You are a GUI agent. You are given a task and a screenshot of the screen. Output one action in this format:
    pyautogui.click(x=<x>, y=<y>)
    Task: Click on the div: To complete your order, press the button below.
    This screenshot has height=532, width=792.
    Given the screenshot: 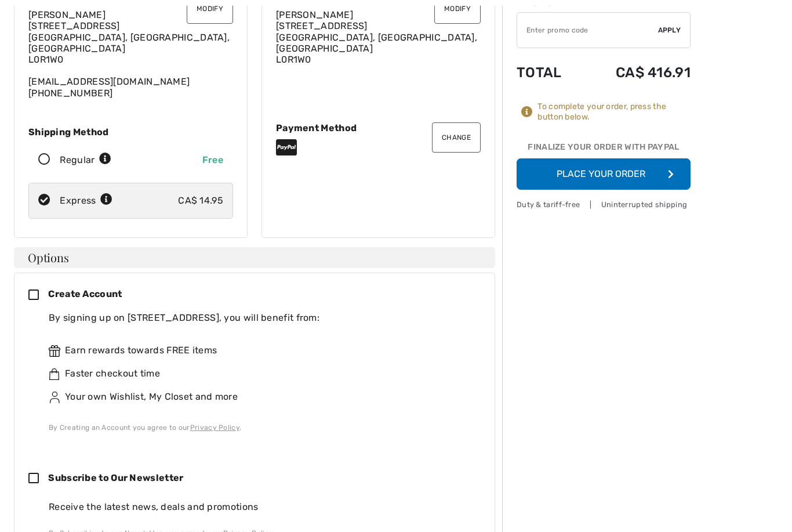 What is the action you would take?
    pyautogui.click(x=614, y=112)
    